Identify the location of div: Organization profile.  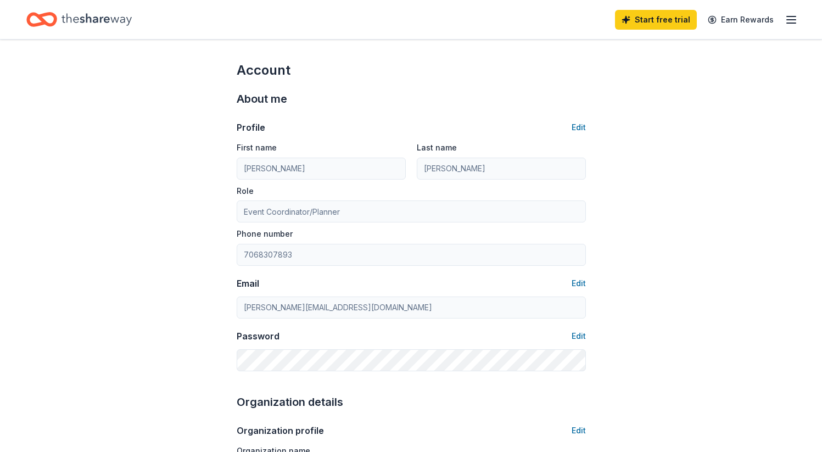
(280, 431).